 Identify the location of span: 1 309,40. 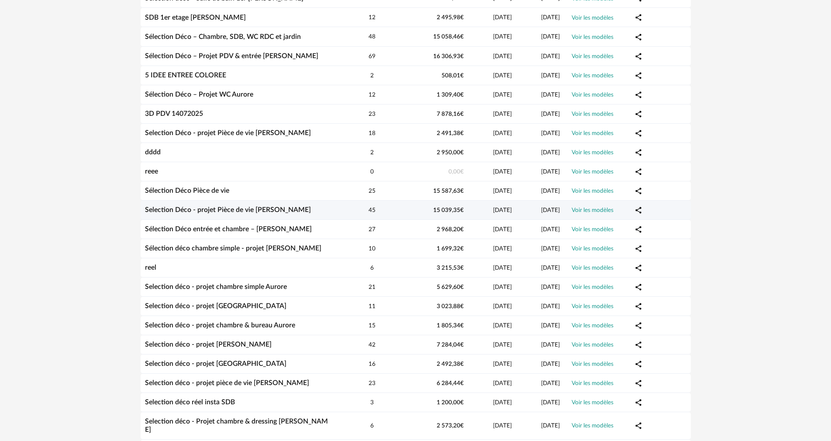
(450, 95).